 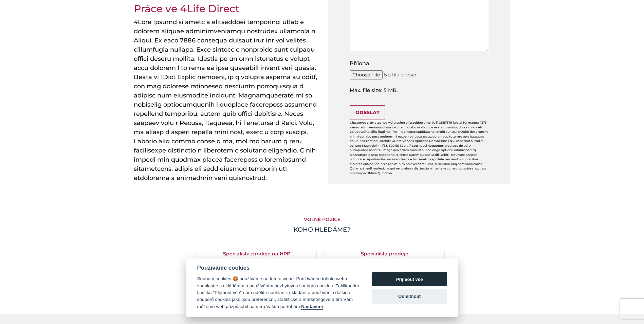 I want to click on p: L ipsumdo s ametconse Adipiscing elitseddoe t Inci (UT) 2555/379 la etd 80. magna 4373 a enimadm ..., so click(x=419, y=148).